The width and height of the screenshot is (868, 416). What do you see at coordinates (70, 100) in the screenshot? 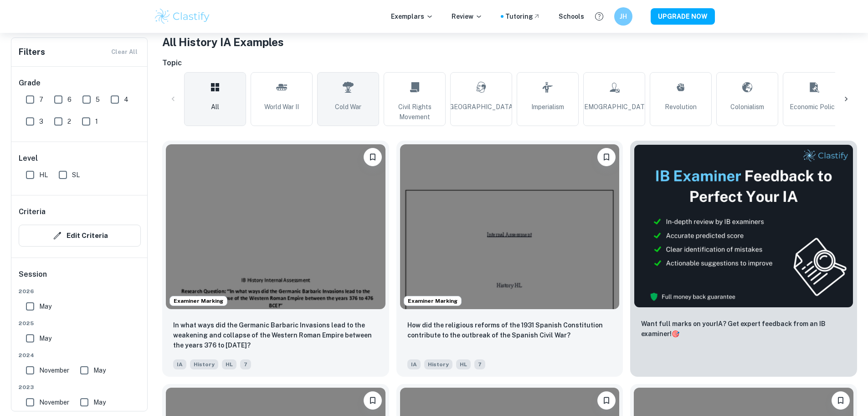
I see `span: 6` at bounding box center [70, 100].